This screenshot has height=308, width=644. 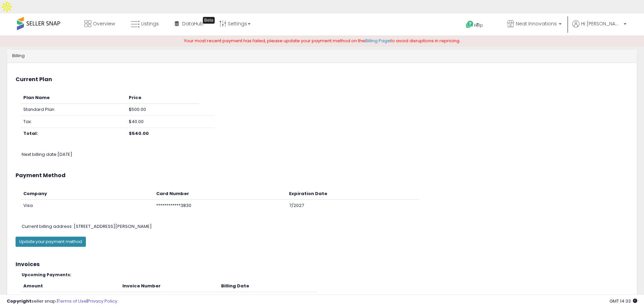 I want to click on a: Terms of Use, so click(x=72, y=301).